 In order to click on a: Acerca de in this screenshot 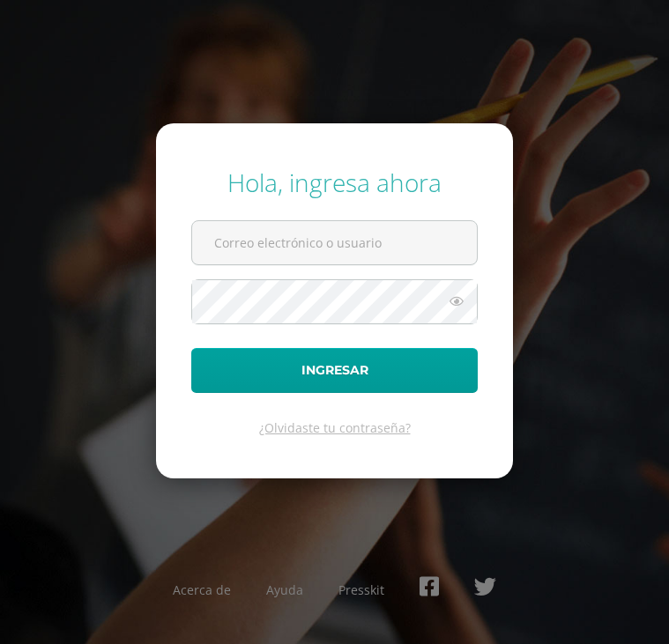, I will do `click(202, 589)`.